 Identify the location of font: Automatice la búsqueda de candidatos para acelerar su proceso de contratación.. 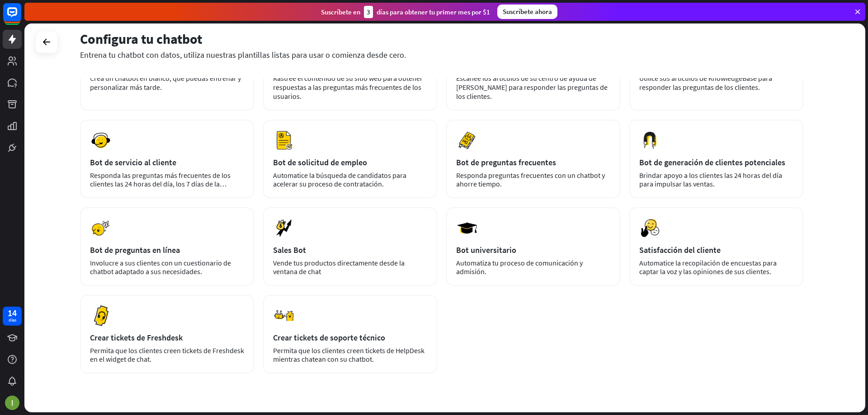
(340, 180).